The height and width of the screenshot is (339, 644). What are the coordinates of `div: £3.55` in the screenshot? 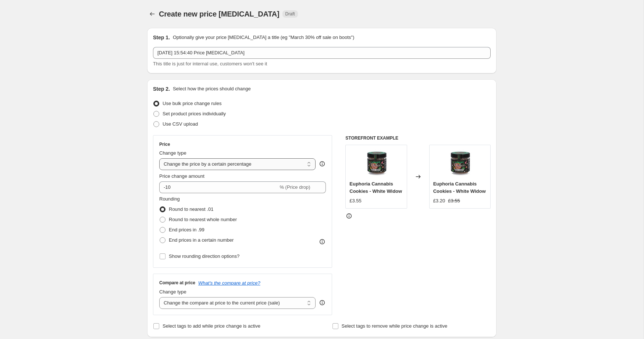 It's located at (356, 201).